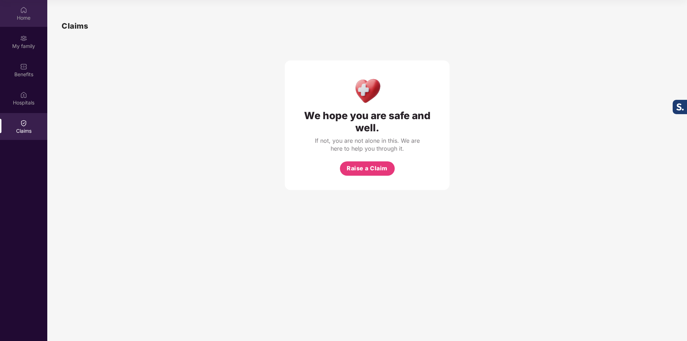 The height and width of the screenshot is (341, 687). I want to click on img: svg+xml;base64,PHN2ZyBpZD0iQ2xhaW0iIHhtbG5zPSJodHRwOi8vd3d3LnczLm9yZy8yMDAwL3N2ZyIgd2lkdGg9IjIwIi..., so click(24, 123).